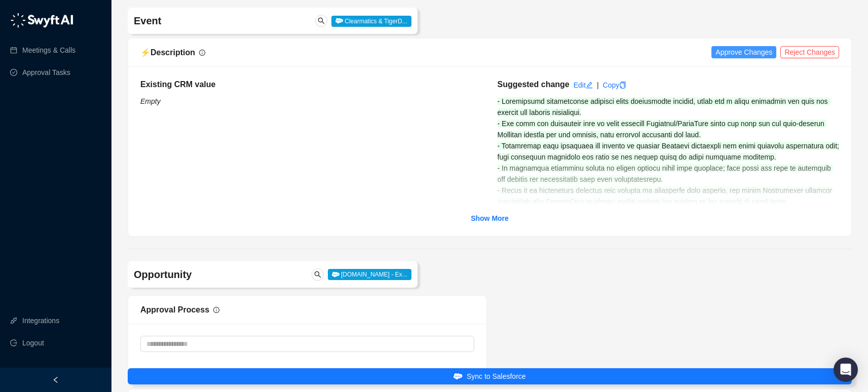 This screenshot has height=392, width=868. What do you see at coordinates (49, 50) in the screenshot?
I see `a: Meetings & Calls` at bounding box center [49, 50].